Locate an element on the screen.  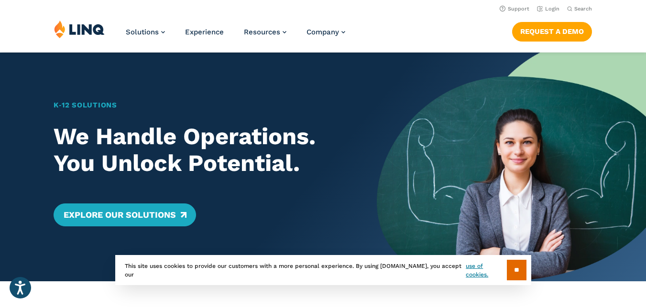
span: Experience is located at coordinates (204, 32).